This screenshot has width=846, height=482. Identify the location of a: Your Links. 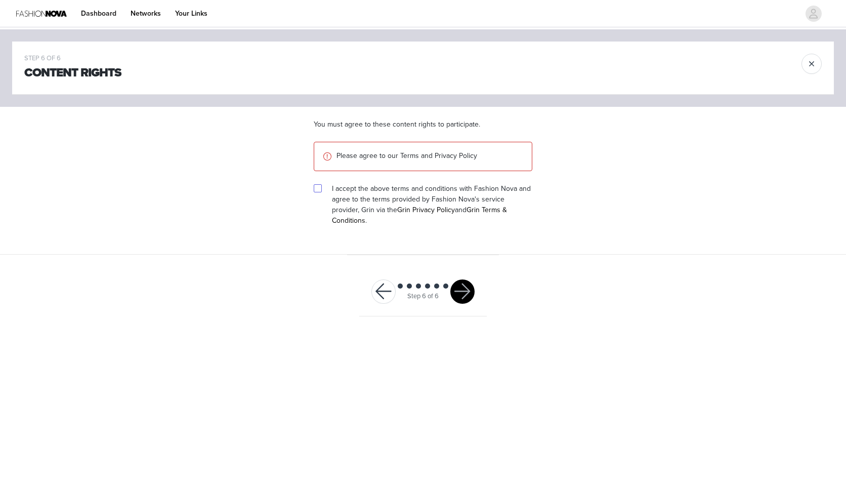
(191, 13).